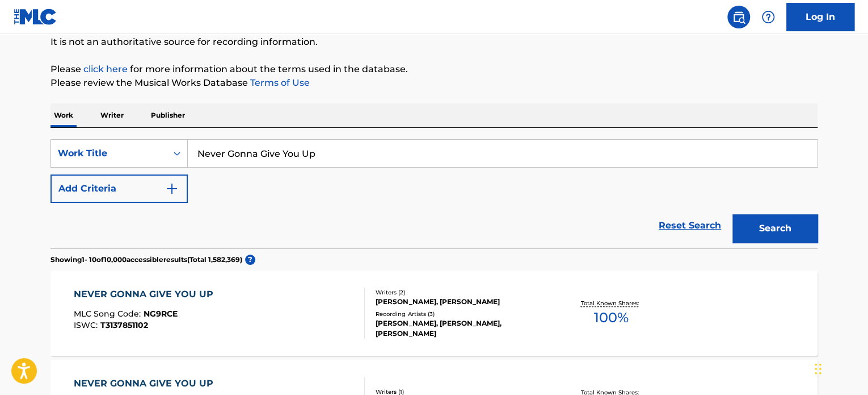  What do you see at coordinates (168, 115) in the screenshot?
I see `p: Publisher` at bounding box center [168, 115].